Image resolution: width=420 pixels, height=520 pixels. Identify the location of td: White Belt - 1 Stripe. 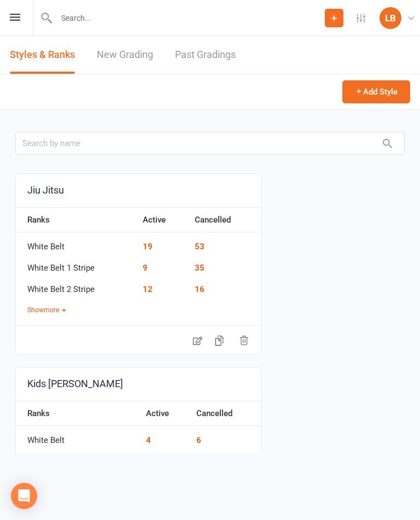
(79, 458).